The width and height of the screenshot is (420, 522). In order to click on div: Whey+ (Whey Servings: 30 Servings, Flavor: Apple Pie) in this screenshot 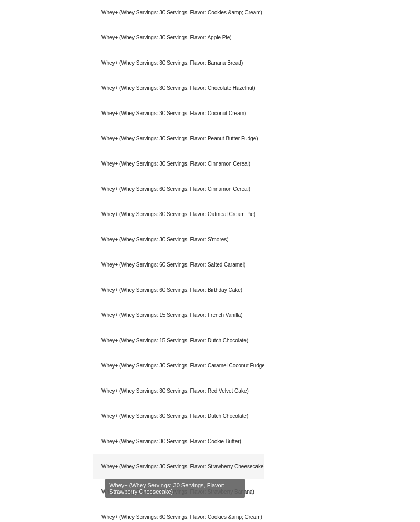, I will do `click(178, 38)`.